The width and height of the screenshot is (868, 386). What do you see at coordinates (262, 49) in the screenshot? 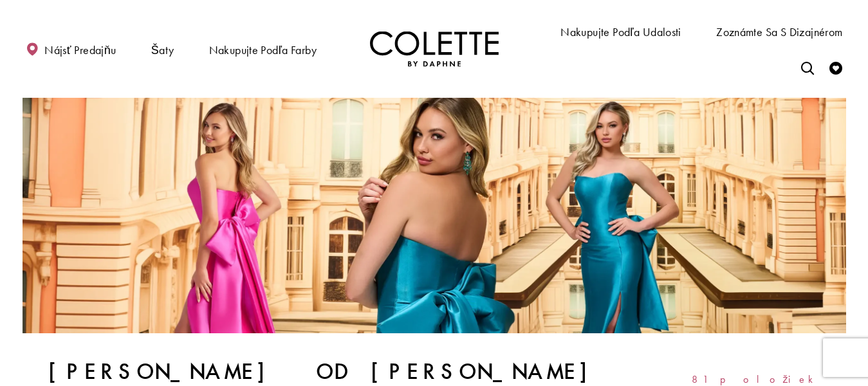
I see `span: Nakupujte podľa farby` at bounding box center [262, 49].